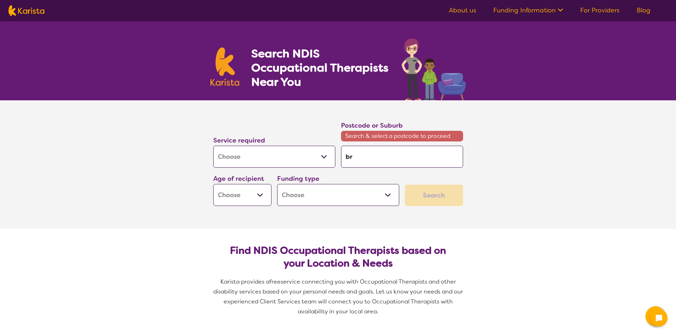 Image resolution: width=676 pixels, height=335 pixels. Describe the element at coordinates (338, 257) in the screenshot. I see `h2: Find NDIS Occupational Therapists based on your Location & Needs` at that location.